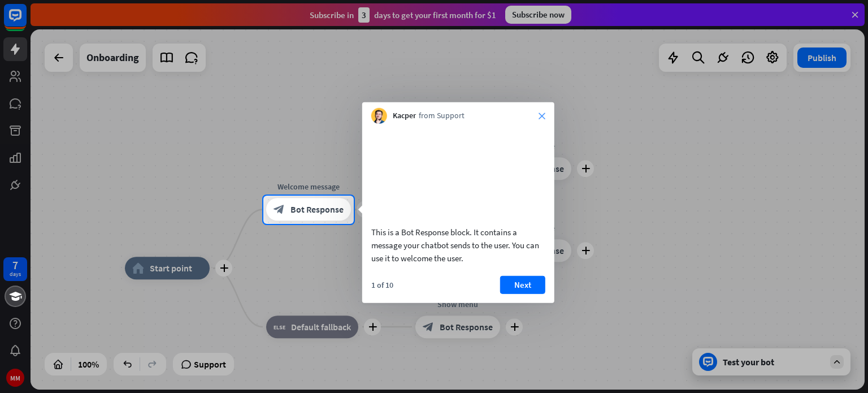  I want to click on i: block_bot_response, so click(280, 209).